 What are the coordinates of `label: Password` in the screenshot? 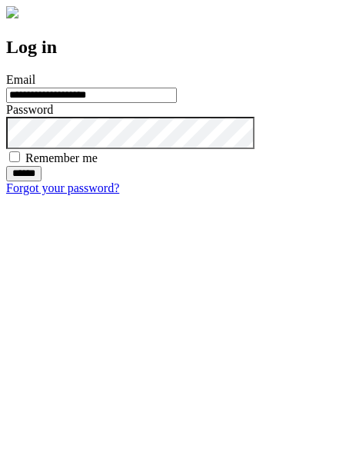 It's located at (29, 109).